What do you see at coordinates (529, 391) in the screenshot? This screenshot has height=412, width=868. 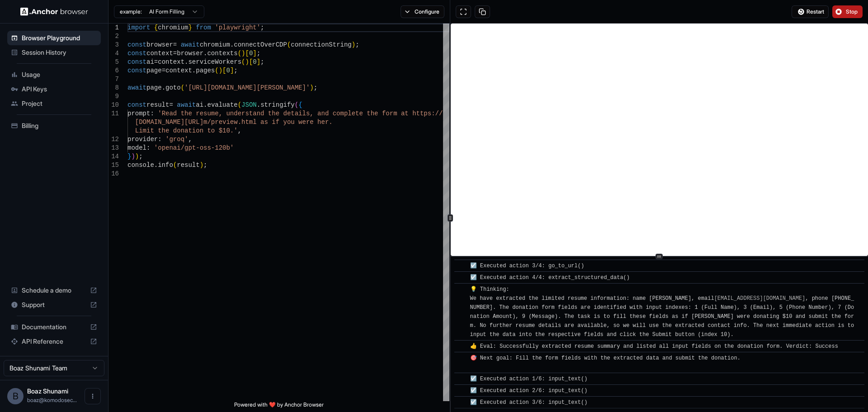 I see `span: ☑️ Executed action 2/6: input_text()` at bounding box center [529, 391].